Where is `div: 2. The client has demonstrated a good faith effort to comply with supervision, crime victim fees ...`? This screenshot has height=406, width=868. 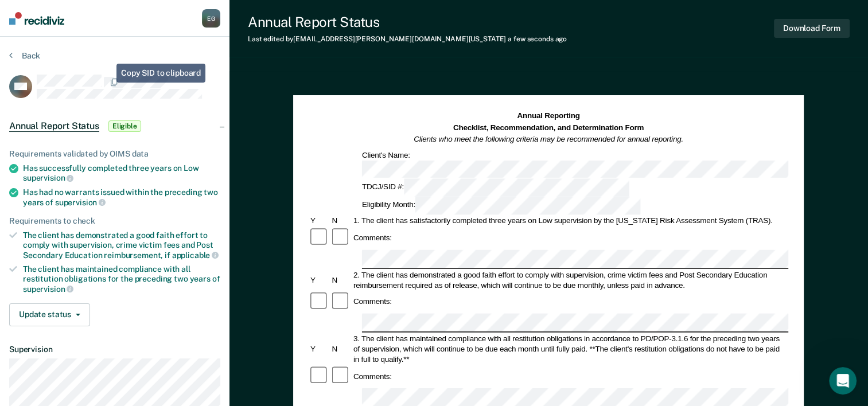
div: 2. The client has demonstrated a good faith effort to comply with supervision, crime victim fees ... is located at coordinates (570, 280).